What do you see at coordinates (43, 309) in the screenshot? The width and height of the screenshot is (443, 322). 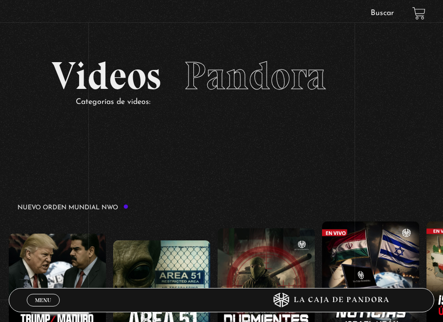 I see `span: Cerrar` at bounding box center [43, 309].